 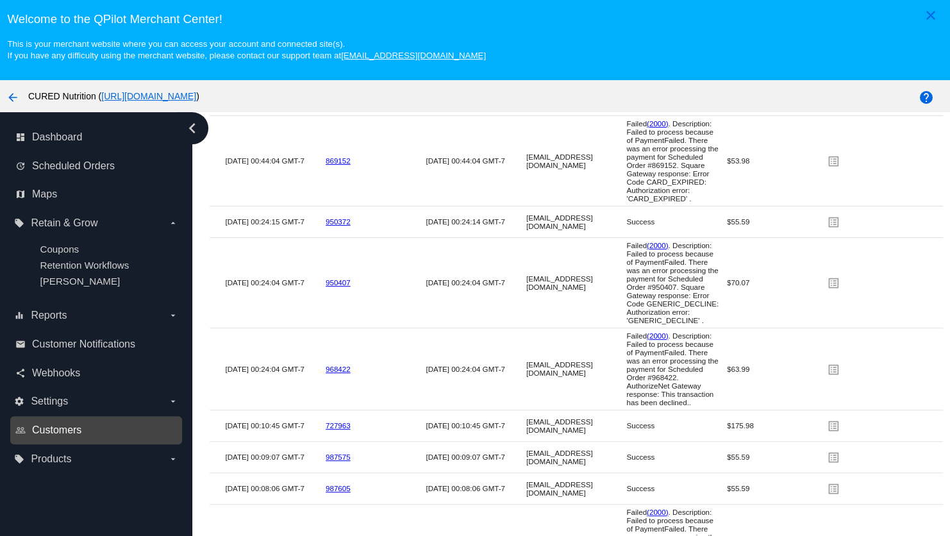 What do you see at coordinates (338, 488) in the screenshot?
I see `a: 987605` at bounding box center [338, 488].